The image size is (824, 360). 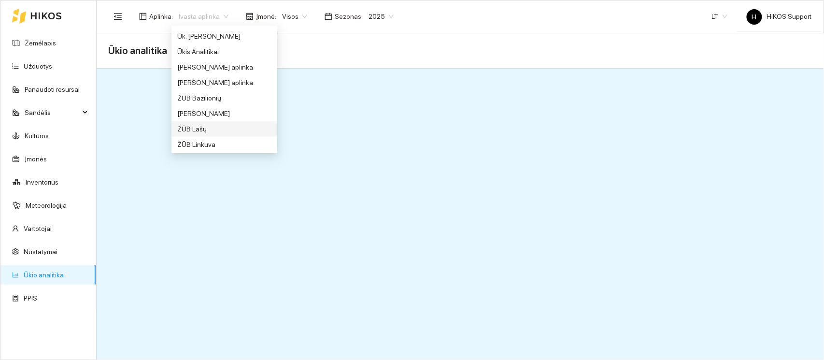 What do you see at coordinates (41, 252) in the screenshot?
I see `a: Nustatymai` at bounding box center [41, 252].